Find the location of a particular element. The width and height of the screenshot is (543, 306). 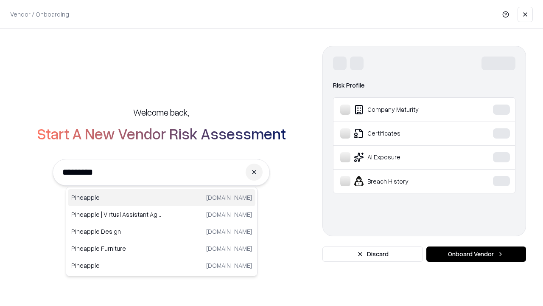

p: Pineapple Design is located at coordinates (116, 231).